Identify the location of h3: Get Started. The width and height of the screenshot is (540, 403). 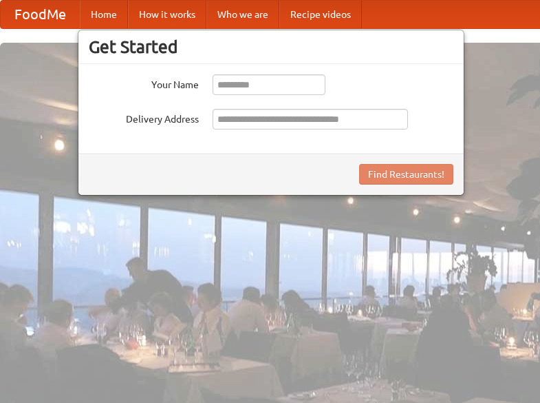
(271, 47).